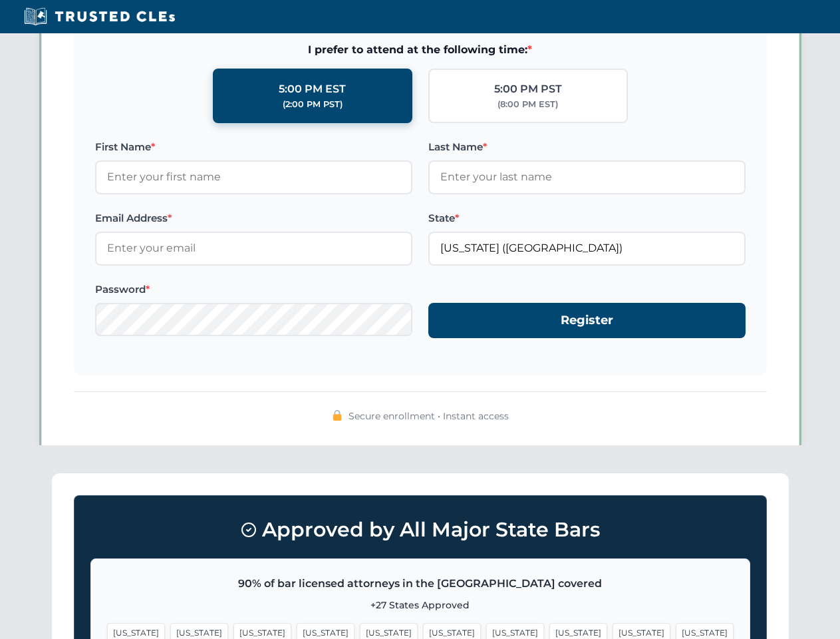 This screenshot has width=840, height=639. Describe the element at coordinates (312, 89) in the screenshot. I see `div: 5:00 PM EST` at that location.